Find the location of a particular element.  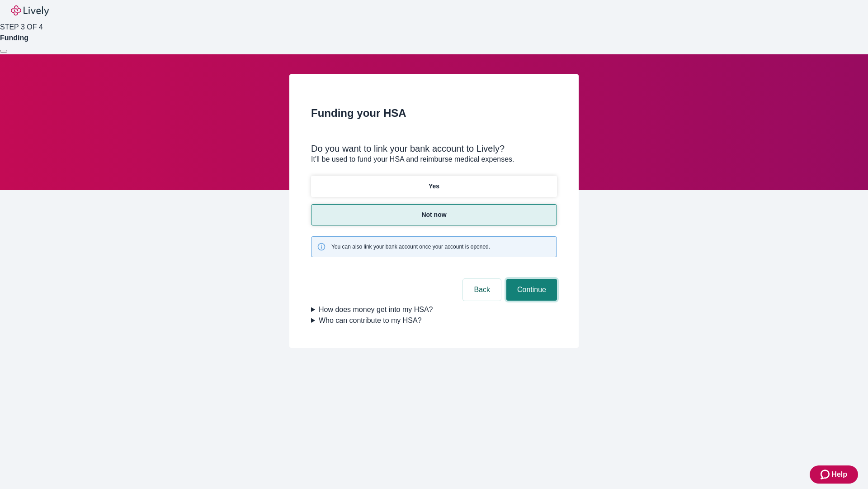

span: Help is located at coordinates (839, 474).